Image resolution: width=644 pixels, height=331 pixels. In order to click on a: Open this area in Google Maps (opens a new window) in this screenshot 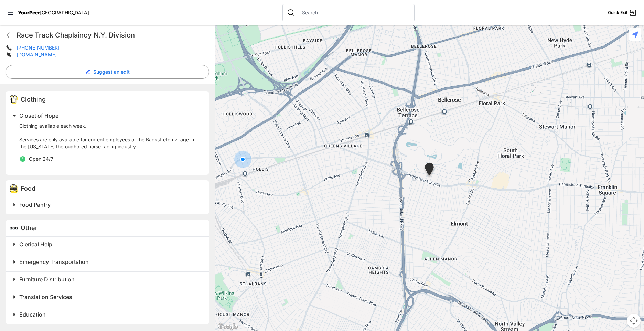, I will do `click(228, 326)`.